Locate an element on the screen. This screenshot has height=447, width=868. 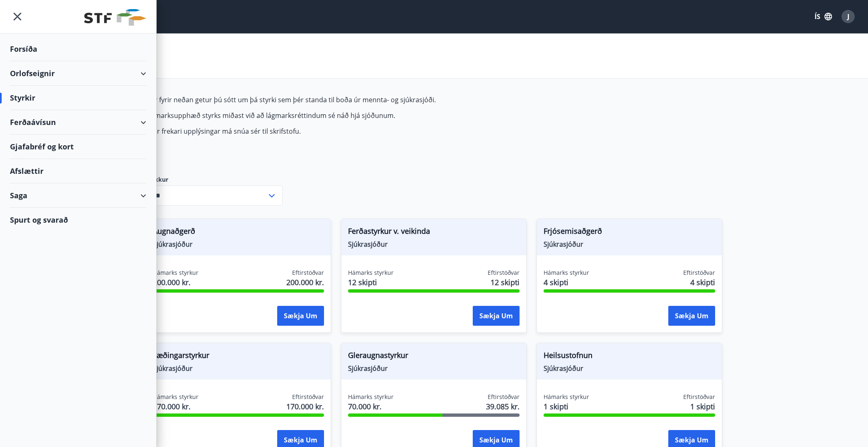
button: J is located at coordinates (848, 16).